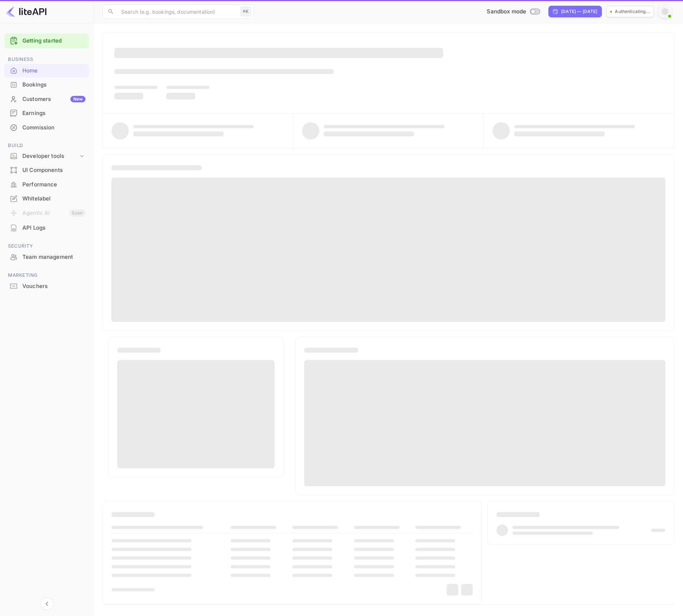  I want to click on div: Click to change the date range period, so click(575, 12).